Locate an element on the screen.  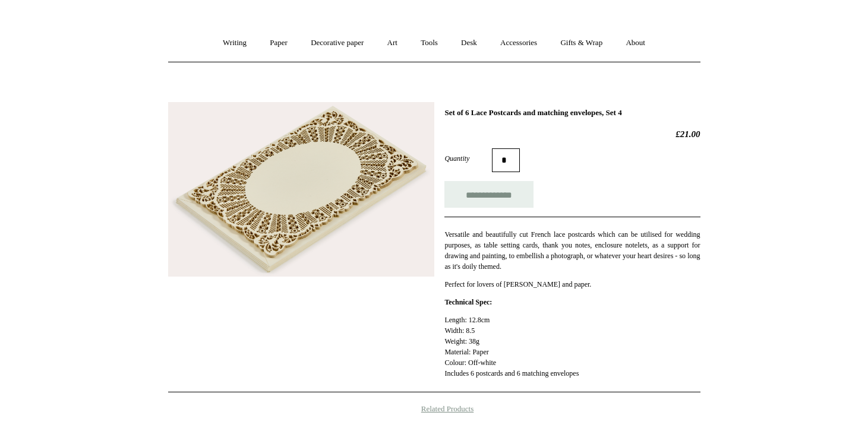
a: About is located at coordinates (635, 43).